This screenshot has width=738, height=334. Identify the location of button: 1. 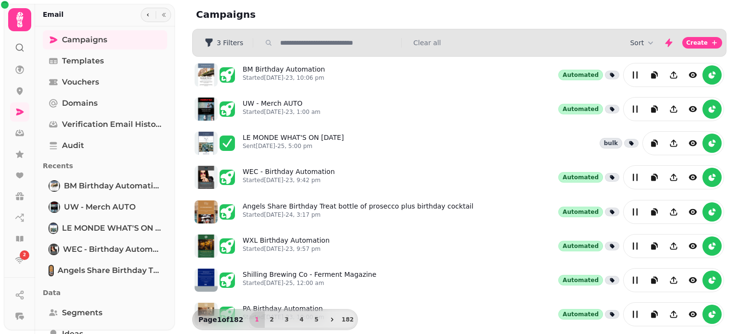
(257, 319).